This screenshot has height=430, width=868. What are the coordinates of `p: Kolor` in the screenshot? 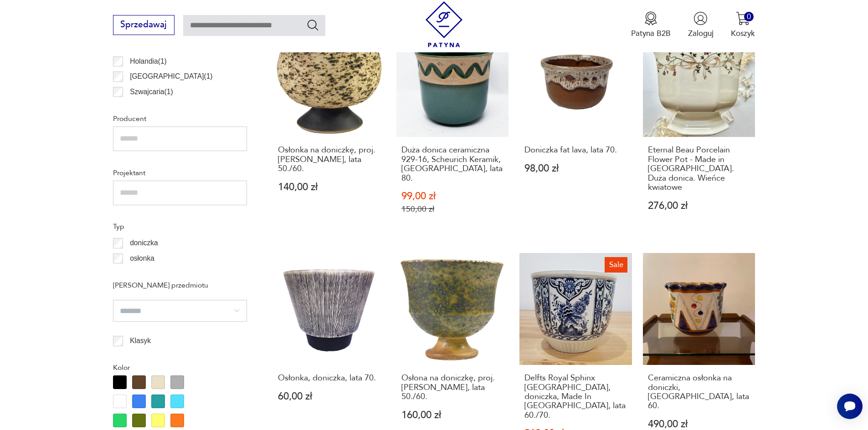 It's located at (180, 368).